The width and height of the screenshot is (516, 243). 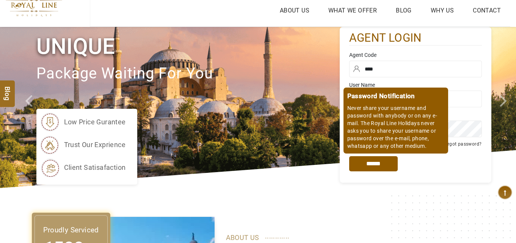 What do you see at coordinates (416, 38) in the screenshot?
I see `h2: agent login` at bounding box center [416, 38].